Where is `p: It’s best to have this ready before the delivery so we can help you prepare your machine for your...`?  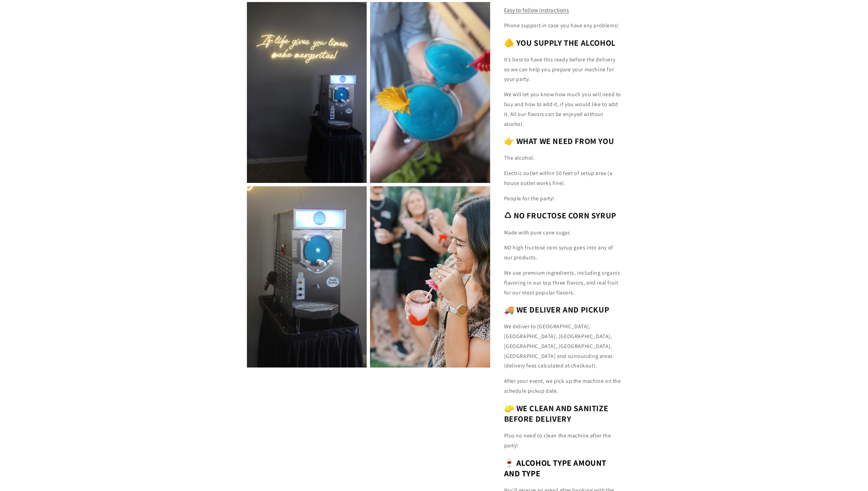
p: It’s best to have this ready before the delivery so we can help you prepare your machine for your... is located at coordinates (563, 70).